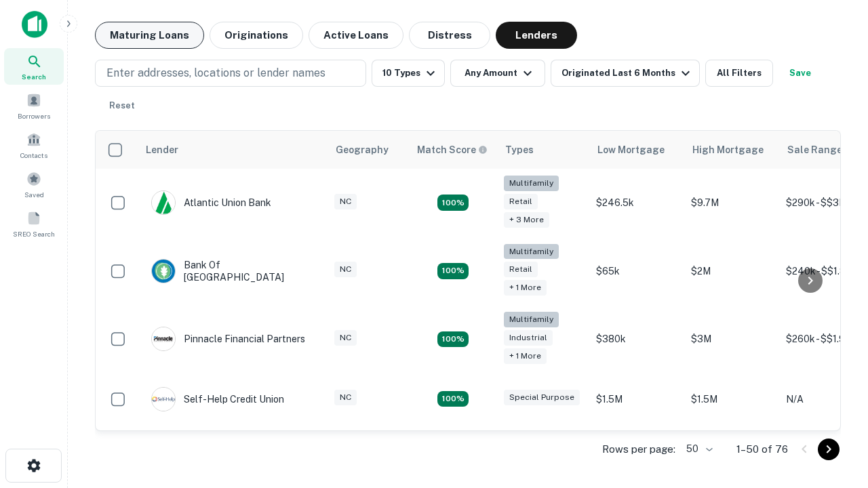 This screenshot has width=868, height=488. Describe the element at coordinates (34, 116) in the screenshot. I see `span: Borrowers` at that location.